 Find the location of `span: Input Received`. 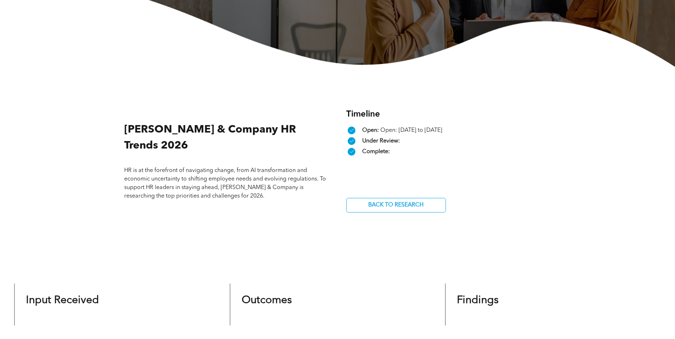

span: Input Received is located at coordinates (62, 301).